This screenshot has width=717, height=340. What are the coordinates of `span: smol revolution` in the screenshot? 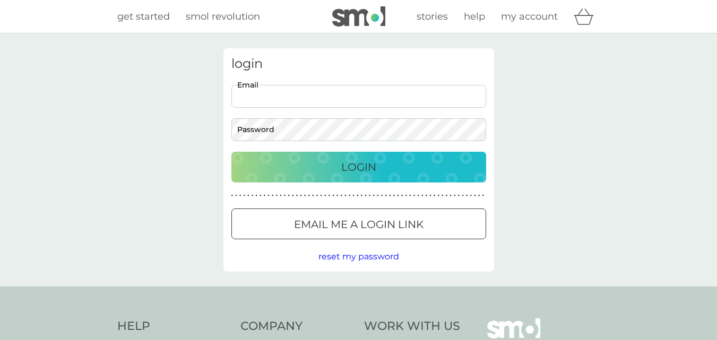 It's located at (223, 16).